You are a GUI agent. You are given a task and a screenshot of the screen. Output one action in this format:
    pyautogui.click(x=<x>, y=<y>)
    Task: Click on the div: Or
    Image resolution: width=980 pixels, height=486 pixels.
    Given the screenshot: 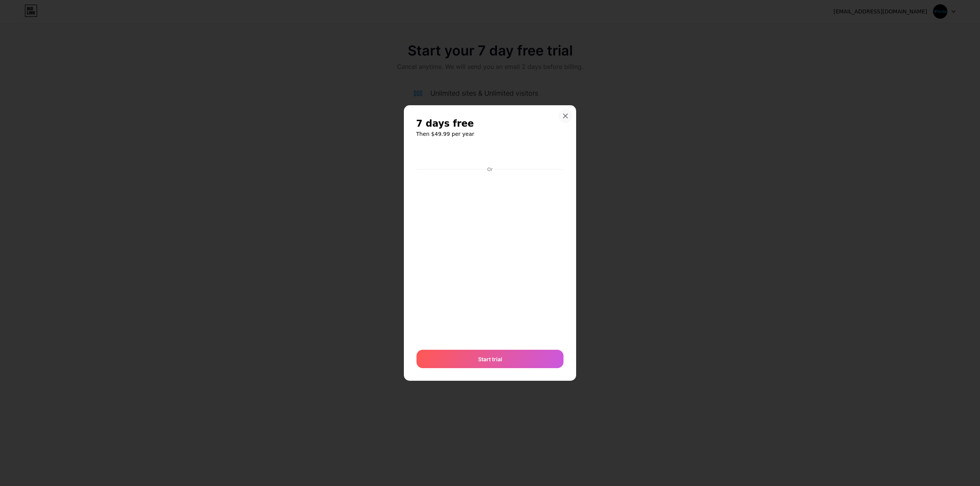 What is the action you would take?
    pyautogui.click(x=490, y=170)
    